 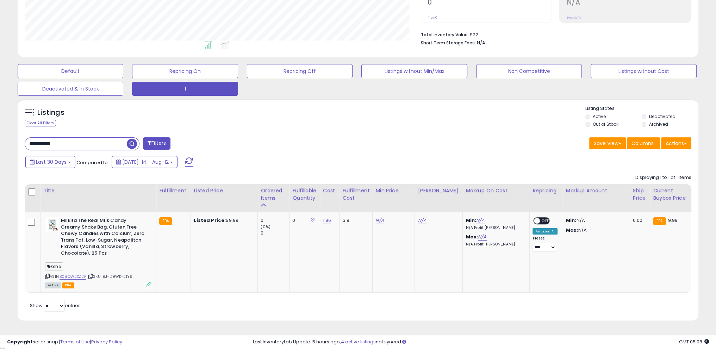 What do you see at coordinates (546, 191) in the screenshot?
I see `div: Repricing` at bounding box center [546, 191].